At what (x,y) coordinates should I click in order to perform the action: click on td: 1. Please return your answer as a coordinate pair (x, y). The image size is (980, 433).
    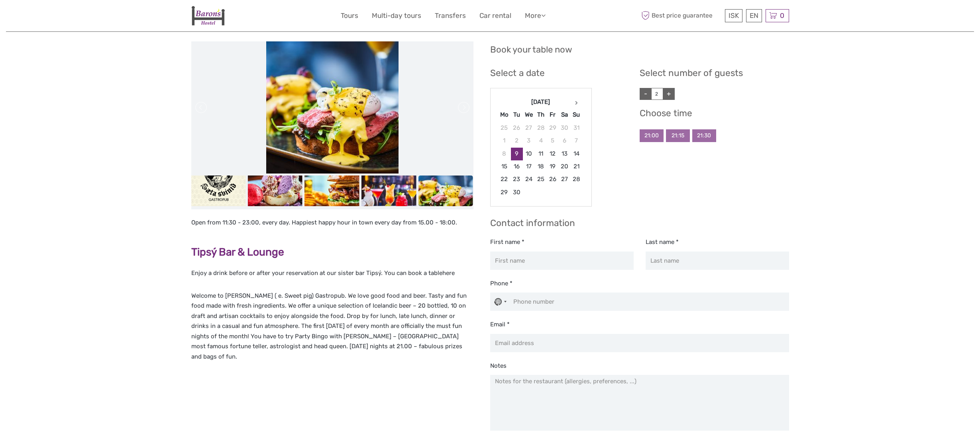
    Looking at the image, I should click on (504, 141).